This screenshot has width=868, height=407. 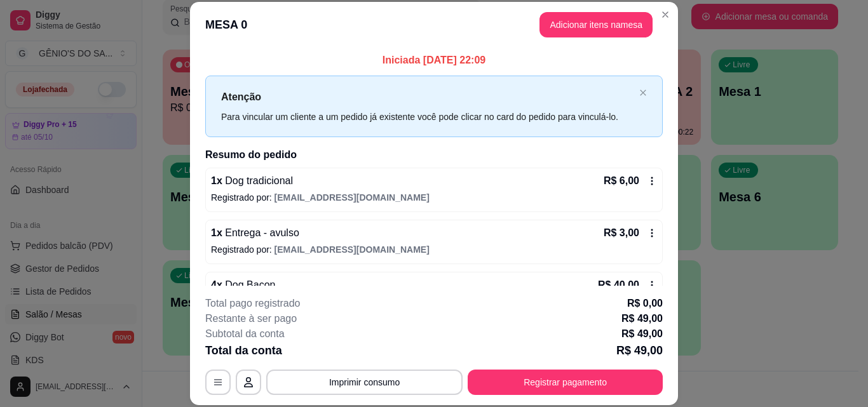 What do you see at coordinates (434, 155) in the screenshot?
I see `h2: Resumo do pedido` at bounding box center [434, 155].